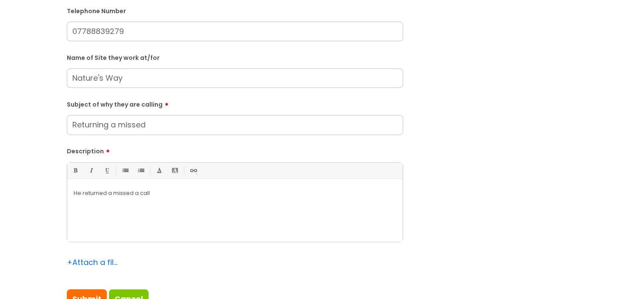 The width and height of the screenshot is (644, 299). I want to click on label: Telephone Number, so click(235, 10).